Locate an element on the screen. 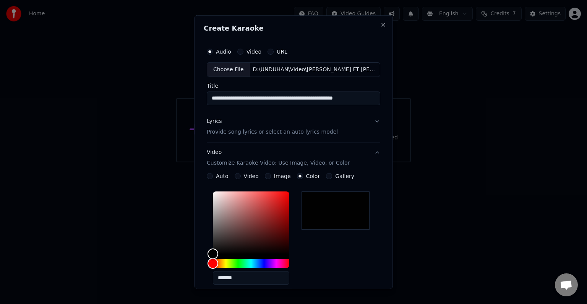  label: Image is located at coordinates (283, 176).